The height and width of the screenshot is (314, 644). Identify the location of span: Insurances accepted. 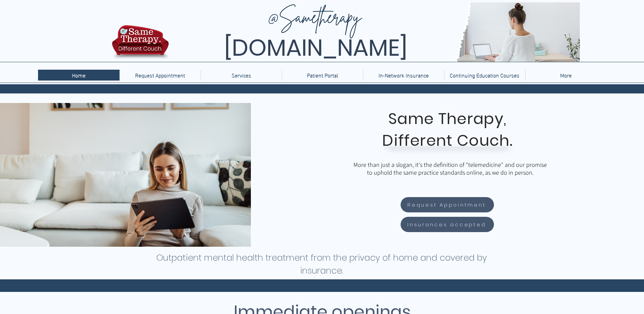
(447, 224).